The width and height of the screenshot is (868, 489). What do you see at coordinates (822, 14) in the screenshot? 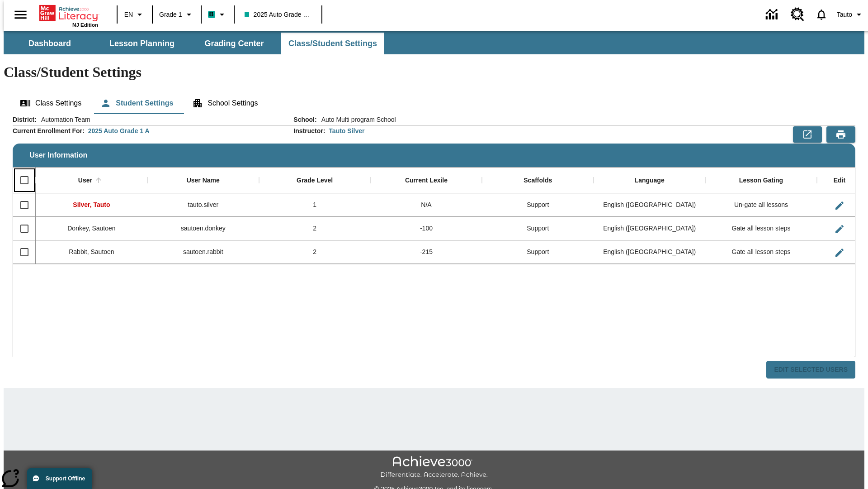
I see `a: Notifications` at bounding box center [822, 14].